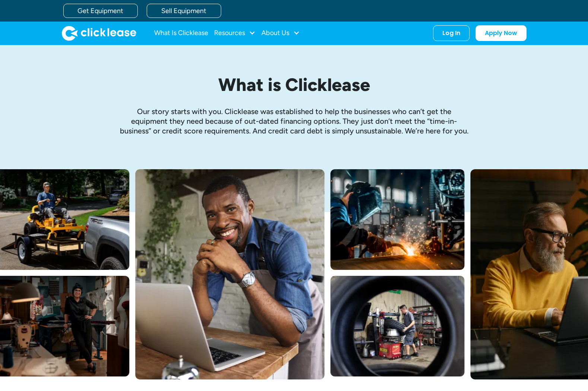 The width and height of the screenshot is (588, 391). I want to click on a: home, so click(99, 33).